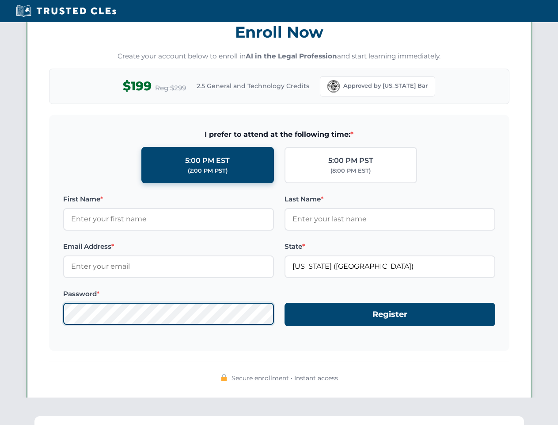  Describe the element at coordinates (390, 199) in the screenshot. I see `label: Last Name` at that location.